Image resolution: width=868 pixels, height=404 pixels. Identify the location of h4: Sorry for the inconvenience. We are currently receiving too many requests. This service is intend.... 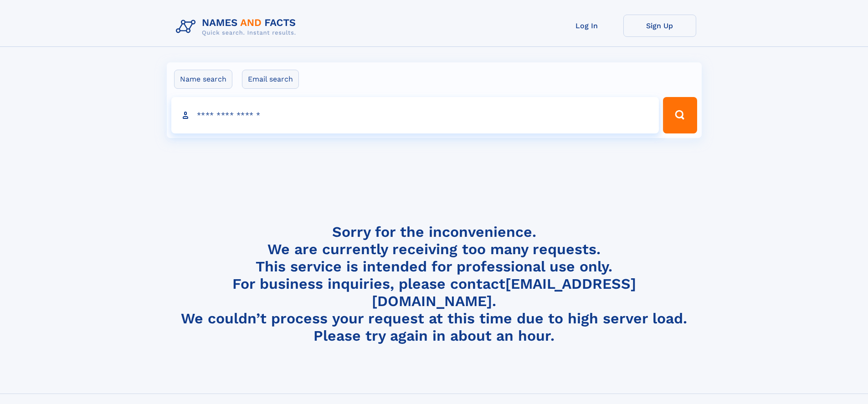
(434, 283).